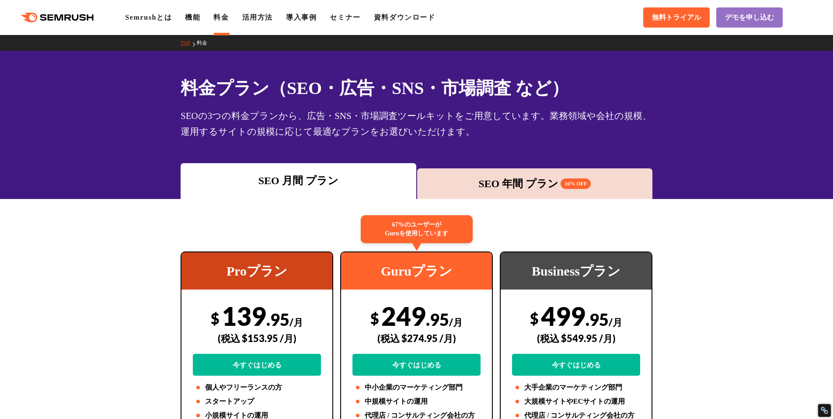  Describe the element at coordinates (416, 387) in the screenshot. I see `li: 中小企業のマーケティング部門` at that location.